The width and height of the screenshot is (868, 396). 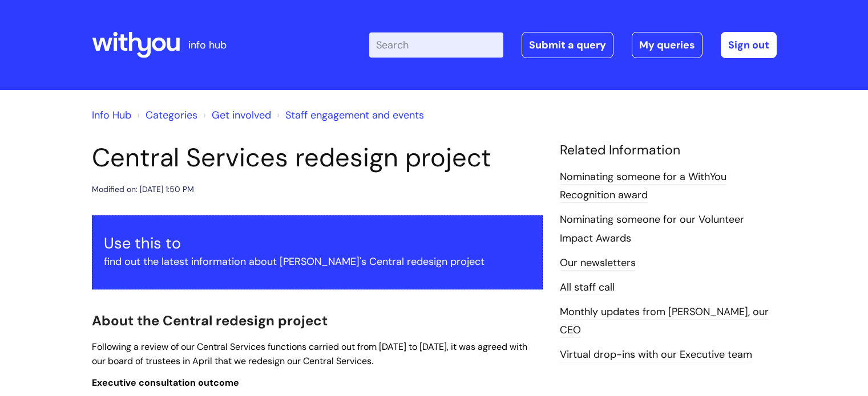 I want to click on a: Staff engagement and events, so click(x=354, y=115).